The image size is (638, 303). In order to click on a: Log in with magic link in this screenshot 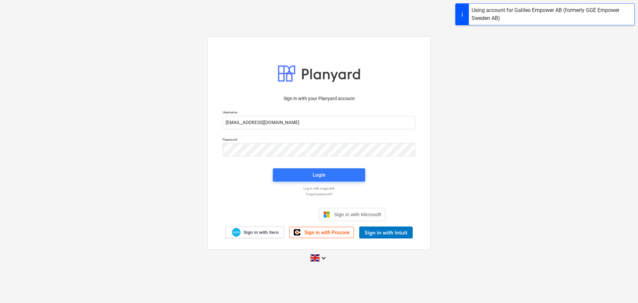, I will do `click(319, 188)`.